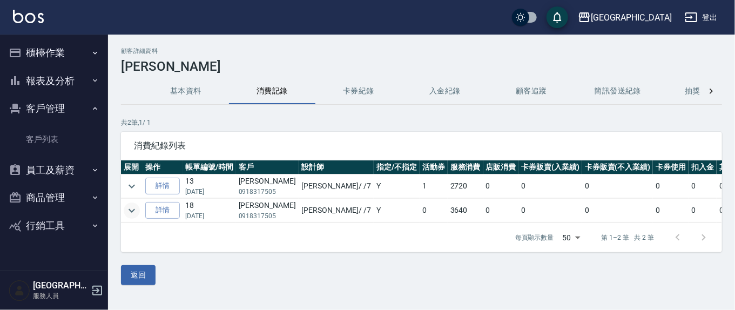 This screenshot has height=310, width=735. Describe the element at coordinates (54, 53) in the screenshot. I see `button: 櫃檯作業` at that location.